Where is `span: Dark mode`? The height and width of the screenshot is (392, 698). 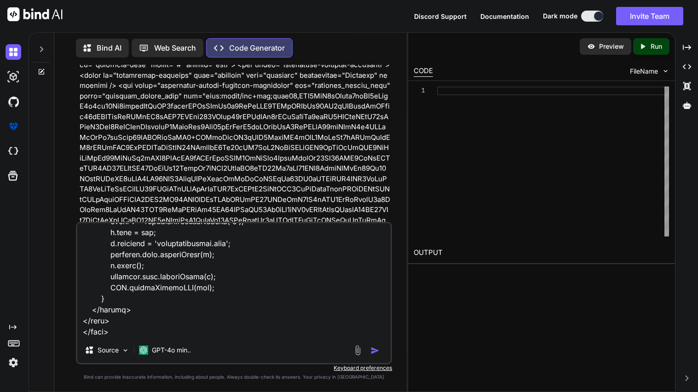 span: Dark mode is located at coordinates (560, 16).